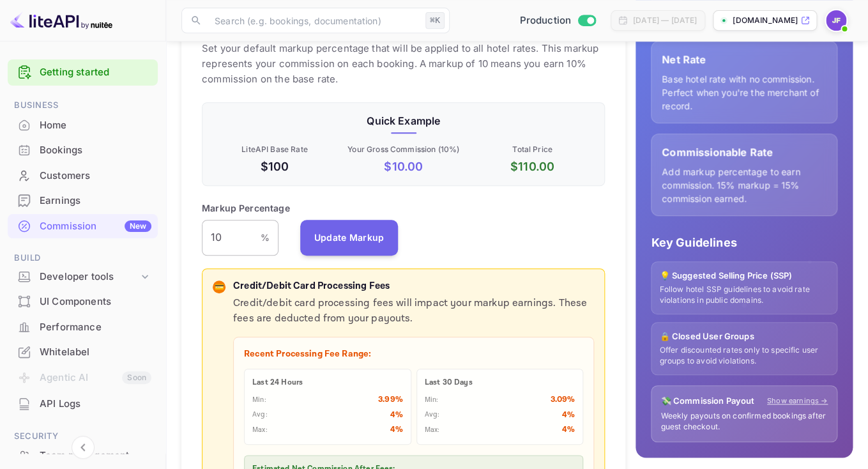  Describe the element at coordinates (83, 447) in the screenshot. I see `button: Collapse navigation` at that location.